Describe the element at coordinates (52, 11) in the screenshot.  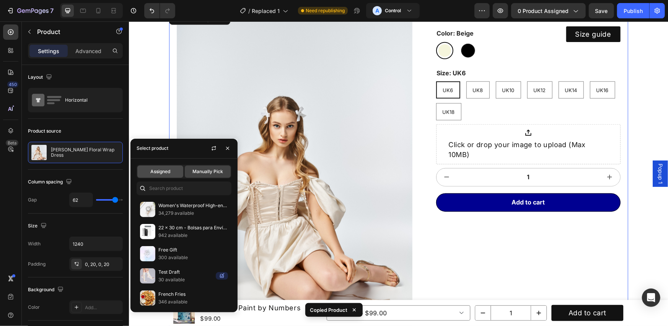
I see `p: 7` at that location.